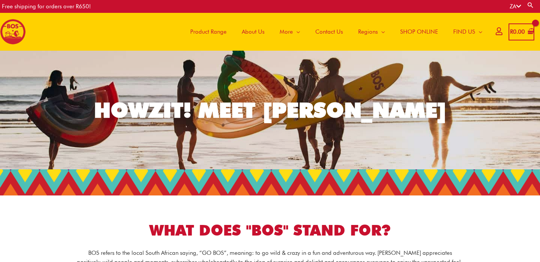 The width and height of the screenshot is (540, 262). Describe the element at coordinates (530, 5) in the screenshot. I see `a: Search button` at that location.